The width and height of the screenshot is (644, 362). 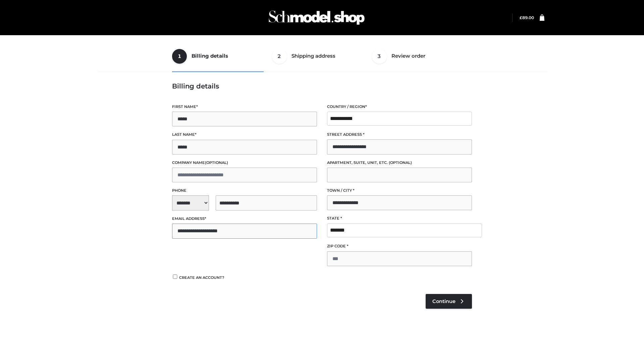 What do you see at coordinates (317, 17) in the screenshot?
I see `a: Schmodel Admin 964` at bounding box center [317, 17].